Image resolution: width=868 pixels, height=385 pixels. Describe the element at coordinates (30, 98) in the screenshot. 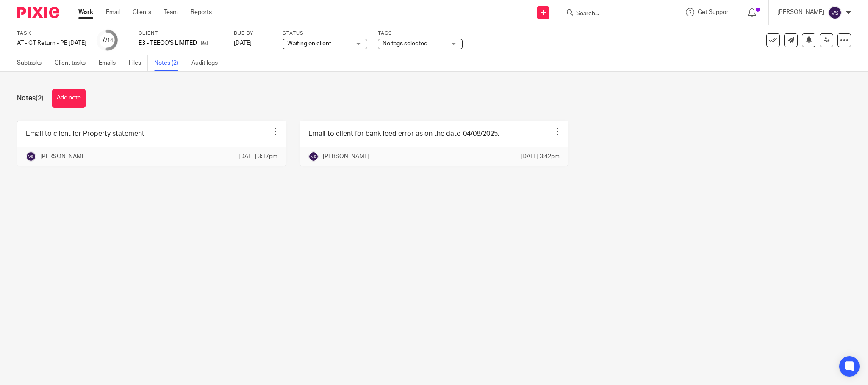

I see `h1: Notes` at that location.